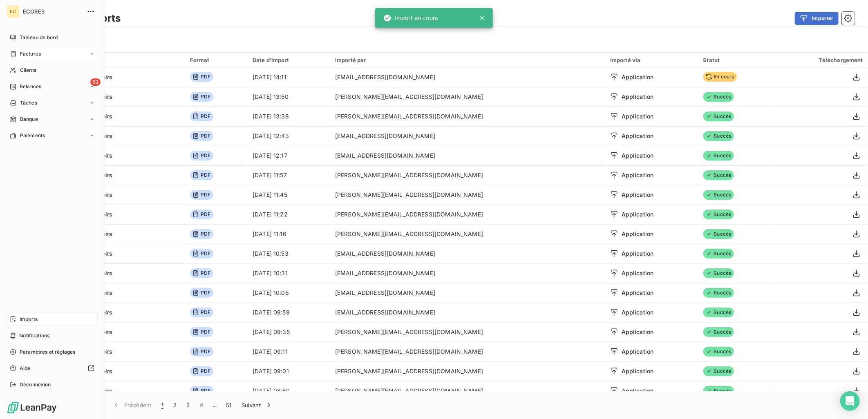 This screenshot has height=419, width=868. I want to click on span: Imports, so click(28, 319).